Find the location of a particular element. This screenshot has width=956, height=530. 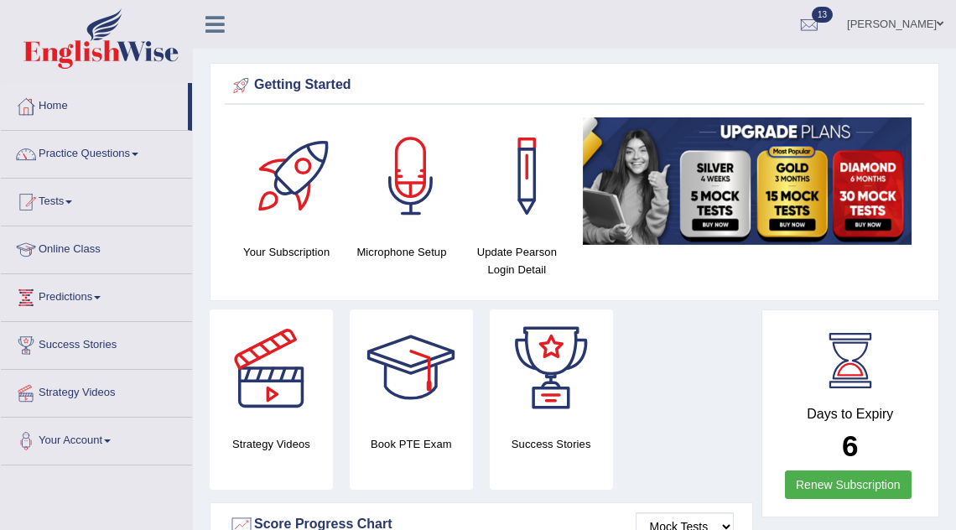

a: Predictions is located at coordinates (96, 295).